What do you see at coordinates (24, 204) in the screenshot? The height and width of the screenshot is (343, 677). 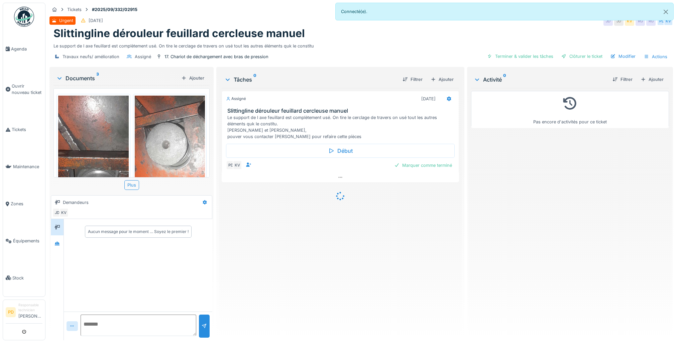 I see `a: Zones` at bounding box center [24, 204].